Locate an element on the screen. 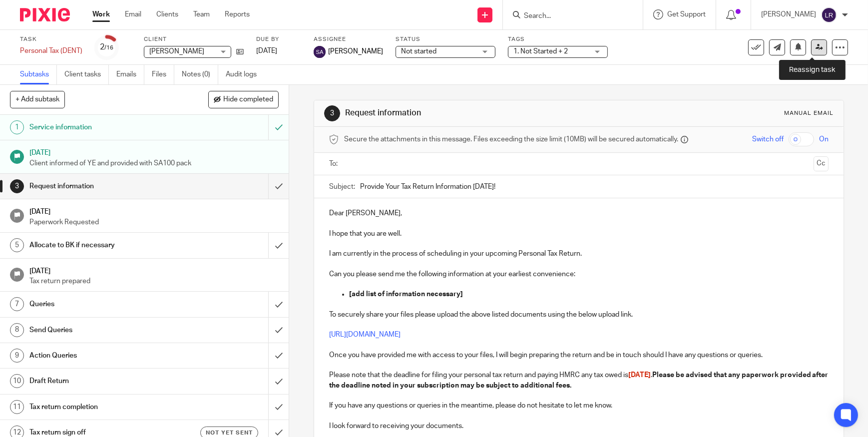 This screenshot has height=437, width=868. button: Cc is located at coordinates (821, 164).